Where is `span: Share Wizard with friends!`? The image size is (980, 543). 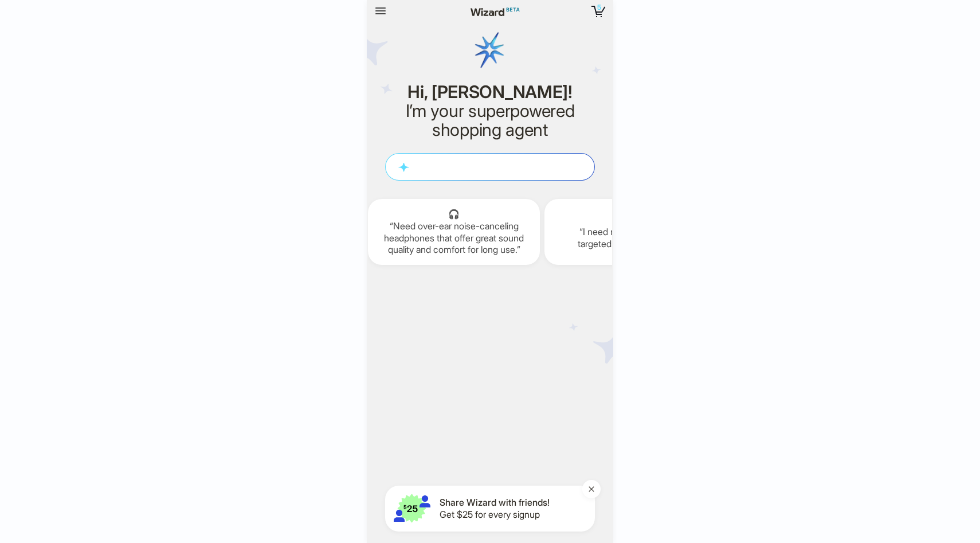
span: Share Wizard with friends! is located at coordinates (495, 502).